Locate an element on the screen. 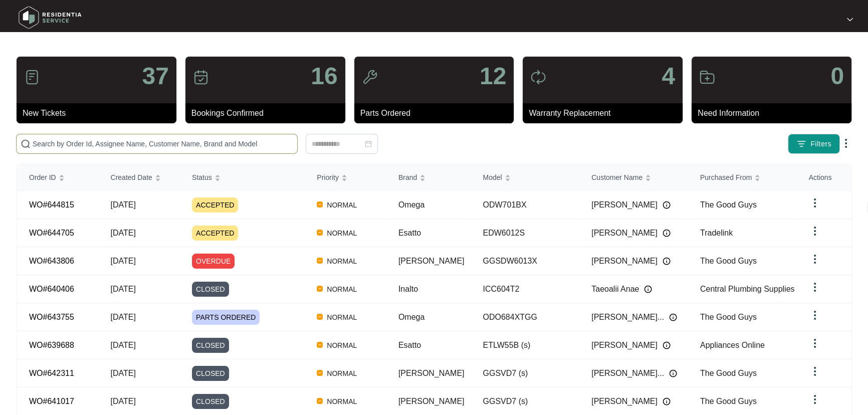  th: Priority is located at coordinates (346, 177).